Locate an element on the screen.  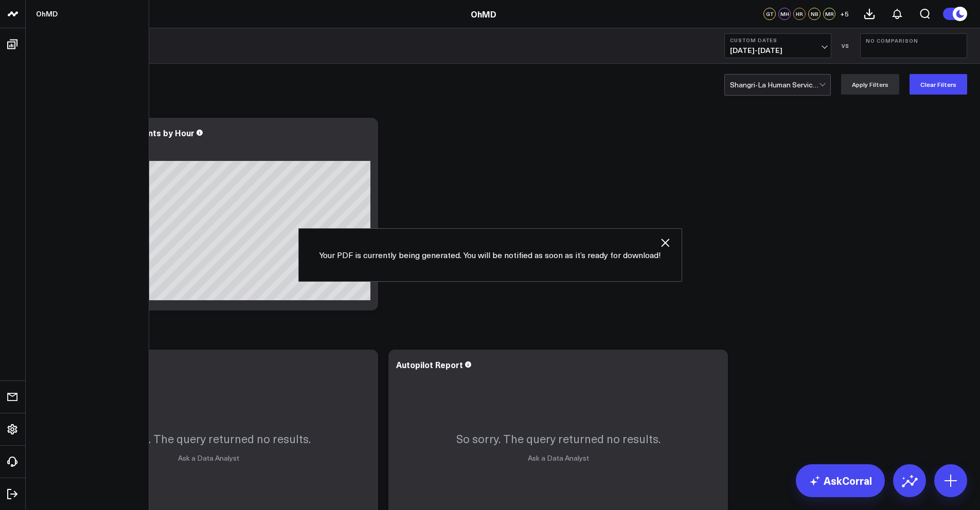
div: HR is located at coordinates (800, 14).